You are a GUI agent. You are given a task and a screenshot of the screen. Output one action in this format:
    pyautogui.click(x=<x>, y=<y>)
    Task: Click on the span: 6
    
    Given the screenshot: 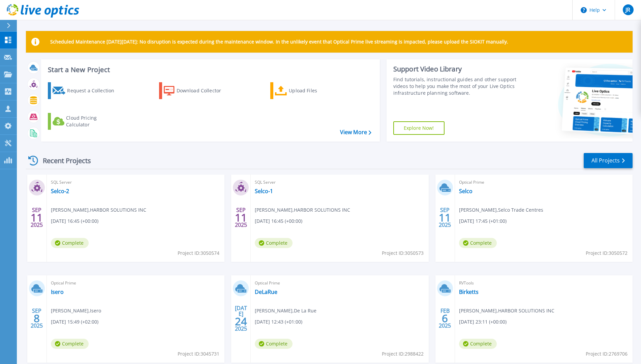 What is the action you would take?
    pyautogui.click(x=445, y=318)
    